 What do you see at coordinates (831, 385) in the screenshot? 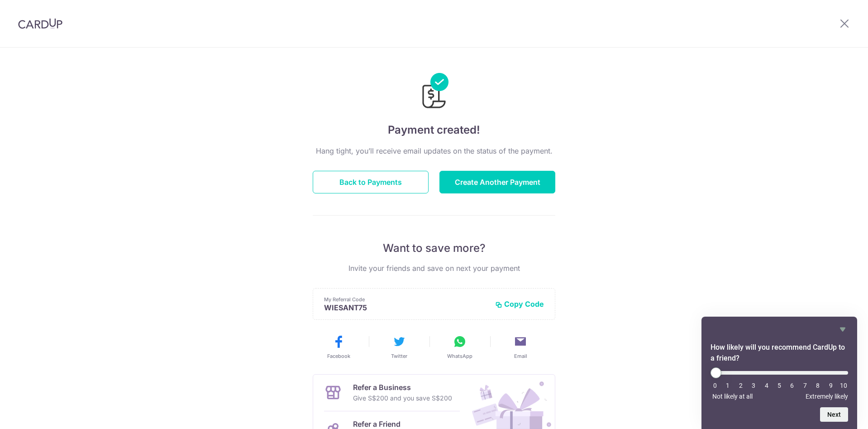
I see `li: 9` at bounding box center [831, 385].